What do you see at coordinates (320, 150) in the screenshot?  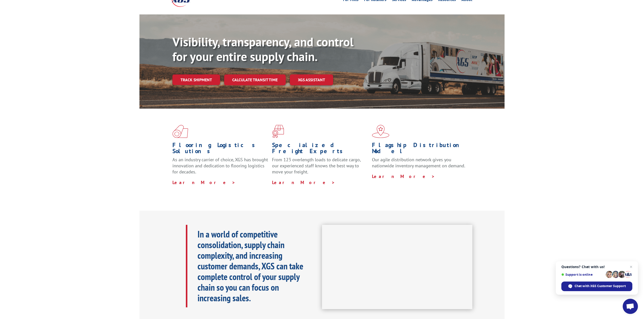 I see `h1: Specialized Freight Experts` at bounding box center [320, 150].